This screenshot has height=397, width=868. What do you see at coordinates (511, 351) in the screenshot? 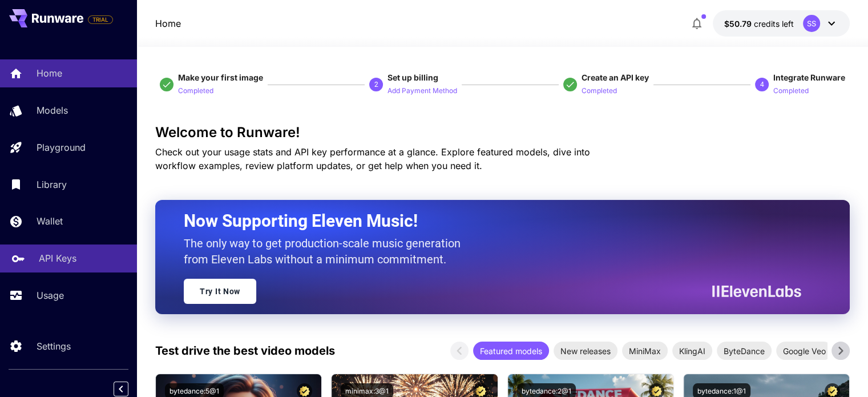
I see `span: Featured models` at bounding box center [511, 351].